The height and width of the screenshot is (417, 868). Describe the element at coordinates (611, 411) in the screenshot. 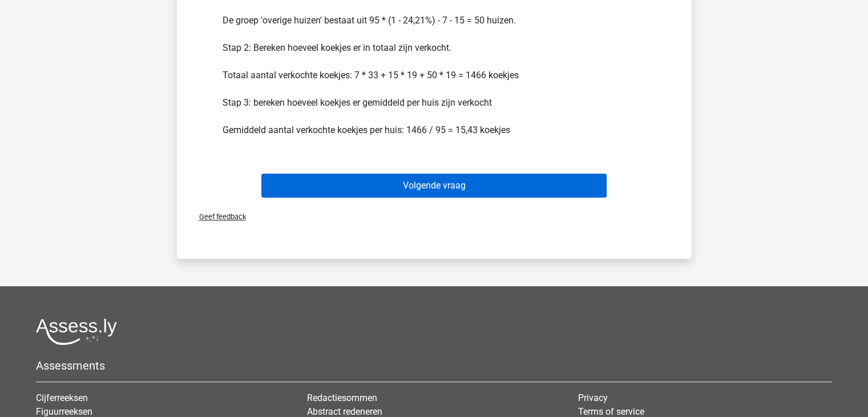

I see `a: Terms of service` at that location.